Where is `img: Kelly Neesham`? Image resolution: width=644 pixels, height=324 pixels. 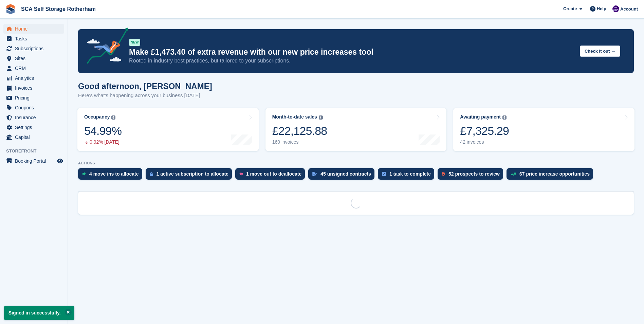
img: Kelly Neesham is located at coordinates (616, 9).